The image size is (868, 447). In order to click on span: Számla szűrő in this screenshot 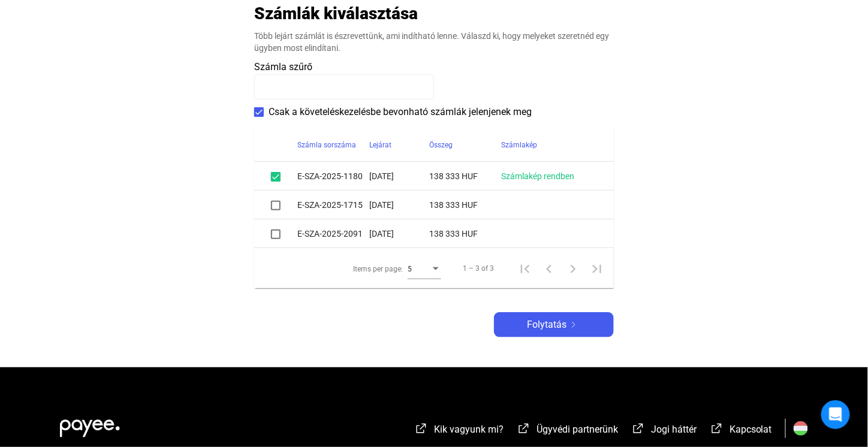, I will do `click(283, 67)`.